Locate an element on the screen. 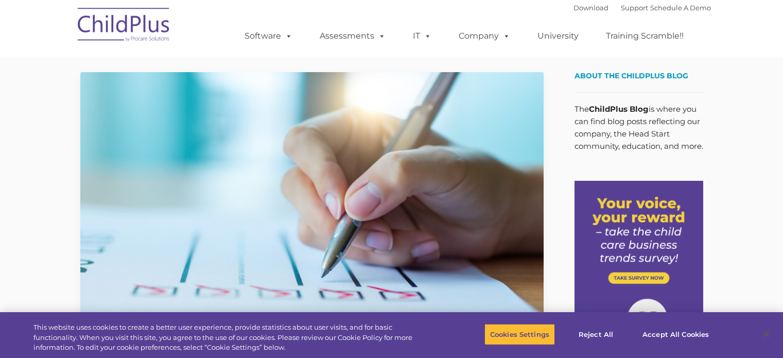  a: University is located at coordinates (558, 36).